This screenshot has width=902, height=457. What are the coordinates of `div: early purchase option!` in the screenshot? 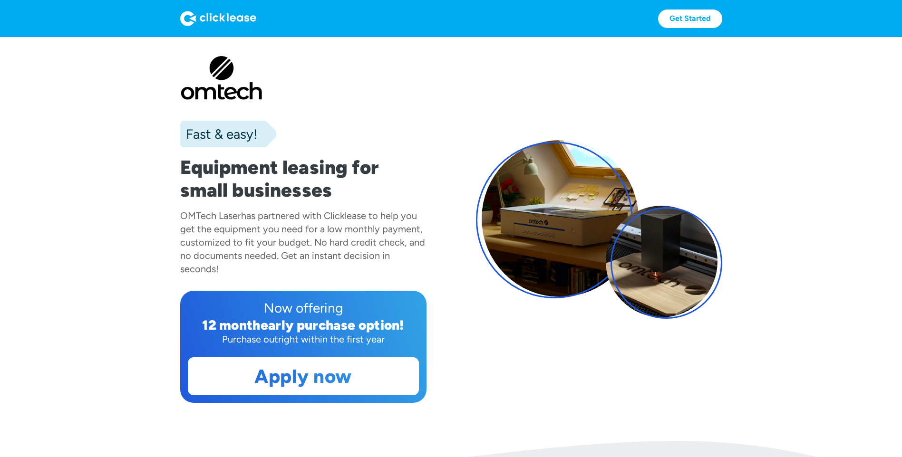 It's located at (332, 325).